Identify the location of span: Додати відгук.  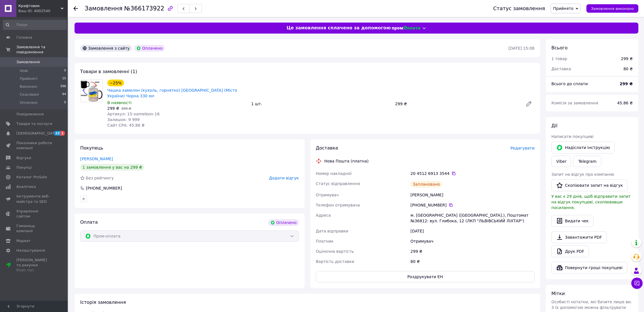
(284, 178).